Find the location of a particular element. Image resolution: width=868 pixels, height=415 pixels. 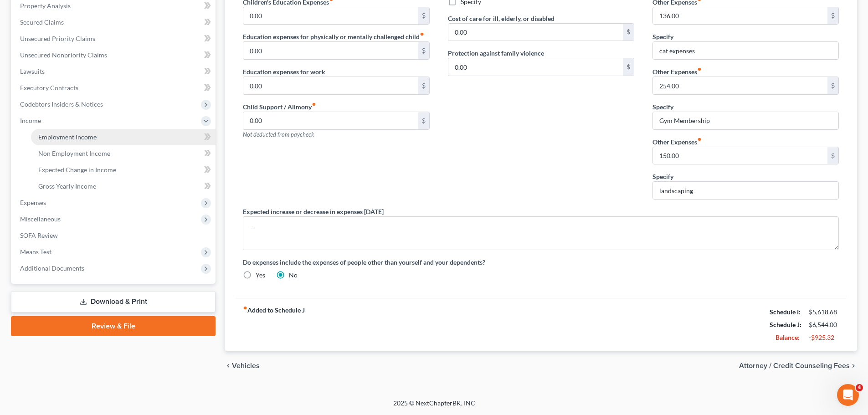

span: Miscellaneous is located at coordinates (40, 219).